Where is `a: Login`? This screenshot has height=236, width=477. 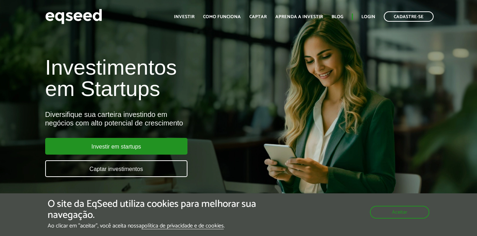 a: Login is located at coordinates (368, 17).